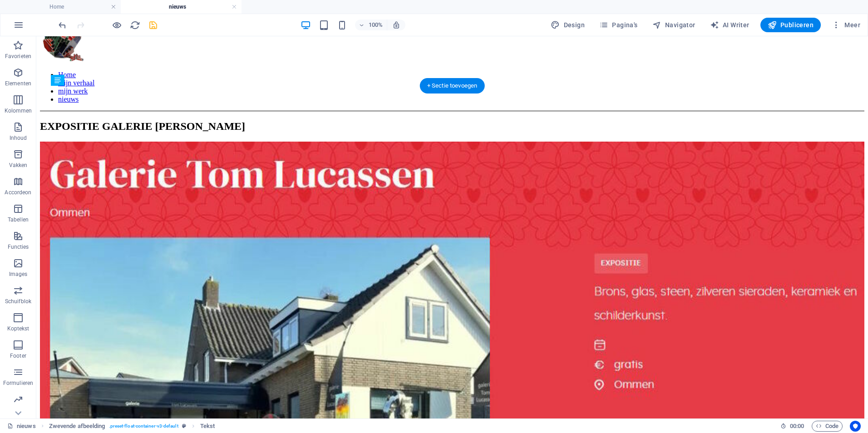 Image resolution: width=868 pixels, height=433 pixels. What do you see at coordinates (144, 426) in the screenshot?
I see `span: . preset-float-container-v3-default` at bounding box center [144, 426].